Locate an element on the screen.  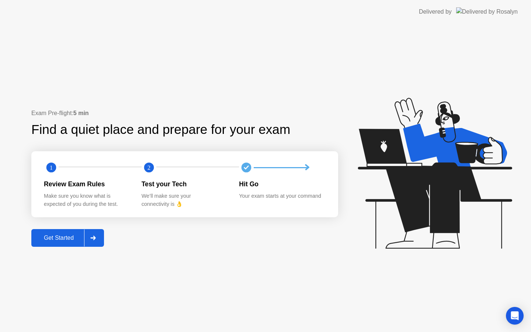
div: Make sure you know what is expected of you during the test. is located at coordinates (87, 200).